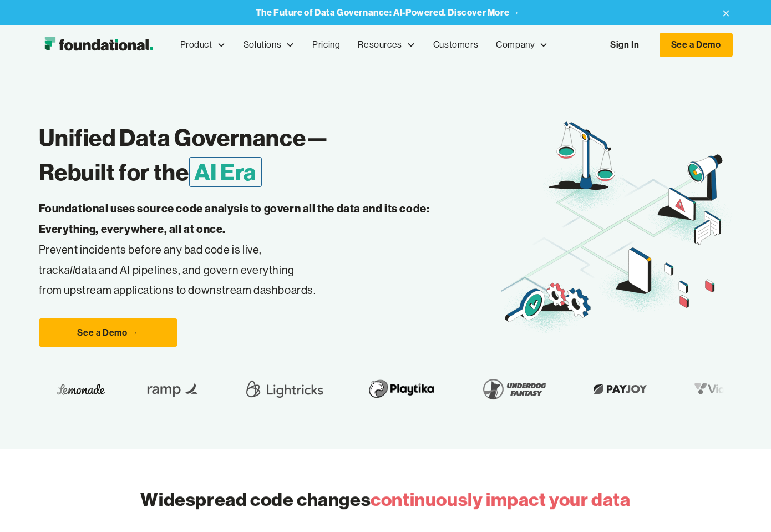 This screenshot has height=532, width=771. Describe the element at coordinates (696, 45) in the screenshot. I see `a: See a Demo` at that location.